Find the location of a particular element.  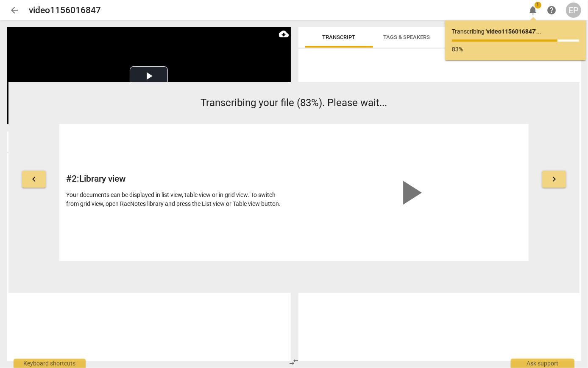

h2: # 2 : Library view is located at coordinates (178, 179).